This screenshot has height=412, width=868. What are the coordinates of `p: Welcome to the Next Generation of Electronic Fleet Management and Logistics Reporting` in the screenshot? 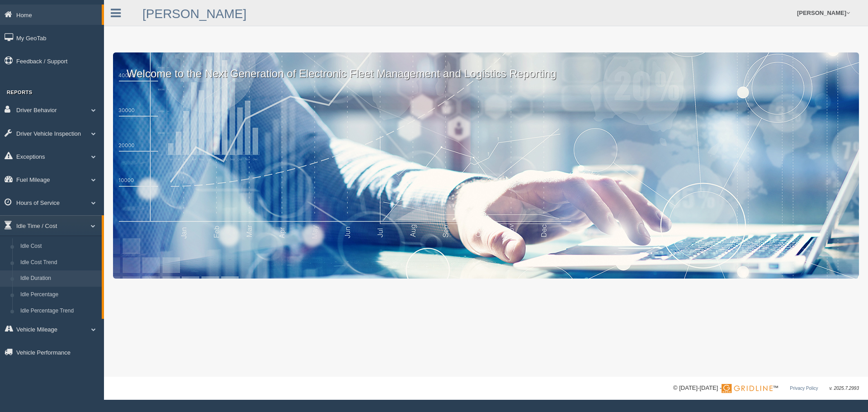 It's located at (486, 67).